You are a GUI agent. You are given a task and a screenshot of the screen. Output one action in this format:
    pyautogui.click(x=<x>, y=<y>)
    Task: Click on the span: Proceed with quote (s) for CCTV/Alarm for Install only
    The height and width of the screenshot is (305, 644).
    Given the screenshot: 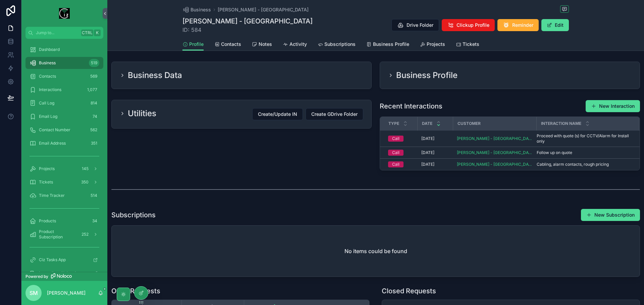 What is the action you would take?
    pyautogui.click(x=583, y=139)
    